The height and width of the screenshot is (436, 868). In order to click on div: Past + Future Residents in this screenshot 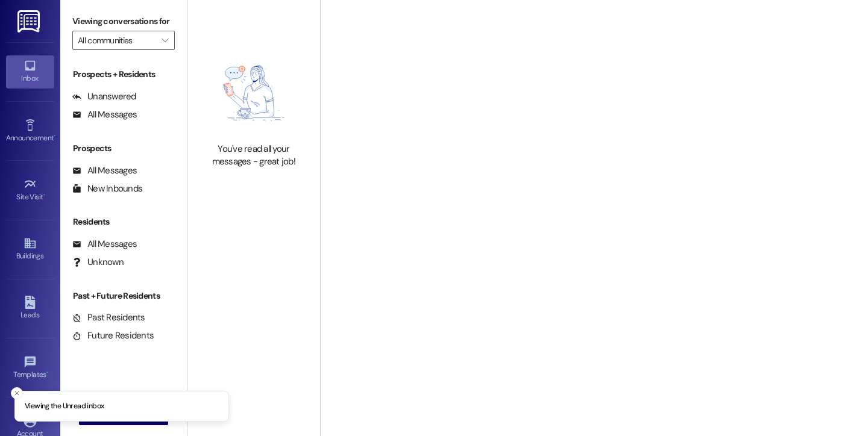, I will do `click(123, 296)`.